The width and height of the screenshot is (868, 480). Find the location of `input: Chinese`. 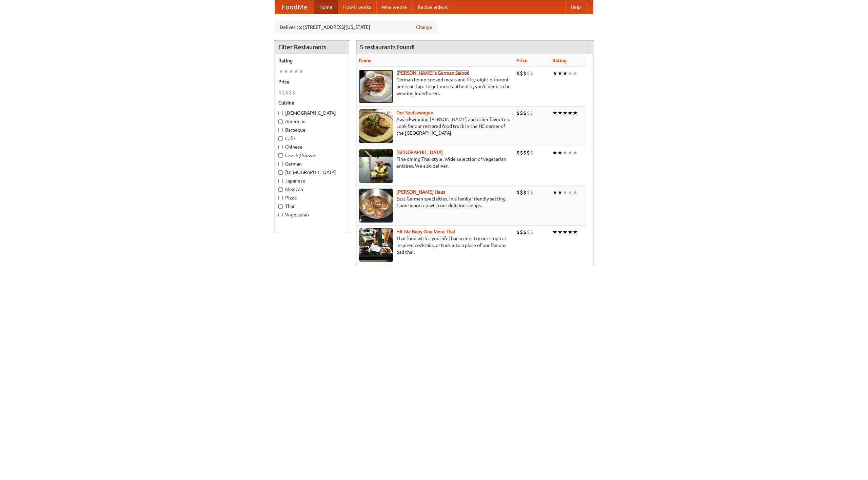

input: Chinese is located at coordinates (280, 147).